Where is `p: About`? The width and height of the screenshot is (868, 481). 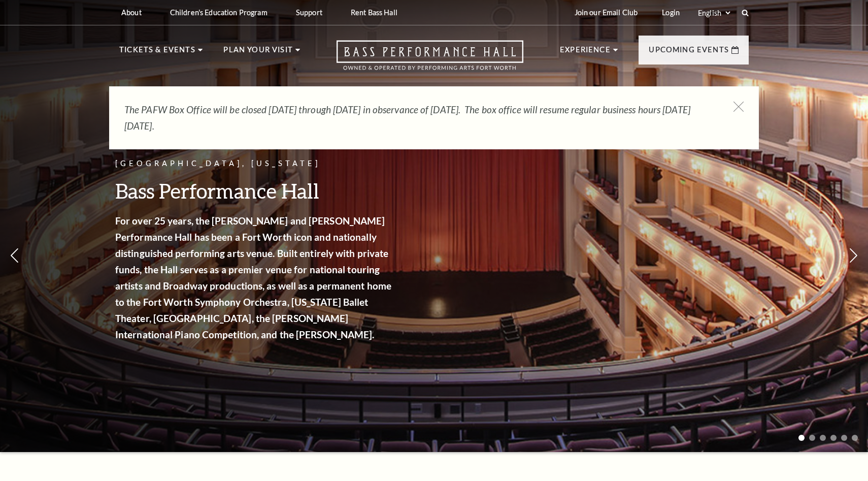 p: About is located at coordinates (131, 12).